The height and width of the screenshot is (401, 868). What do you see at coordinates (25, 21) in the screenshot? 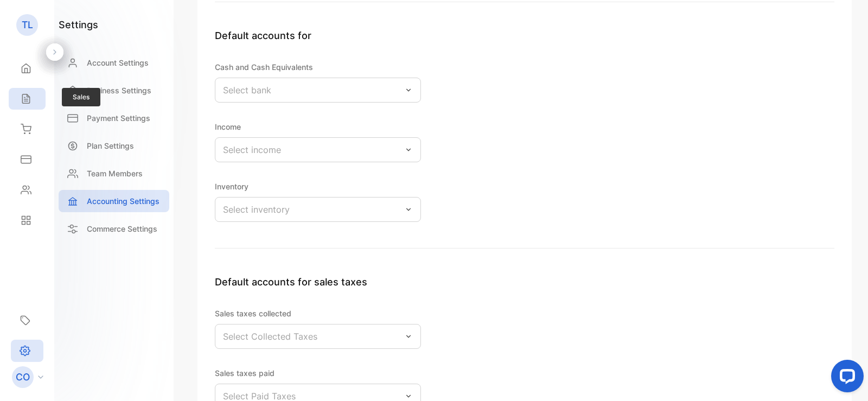
I see `button: Open LiveChat chat widget` at bounding box center [25, 21].